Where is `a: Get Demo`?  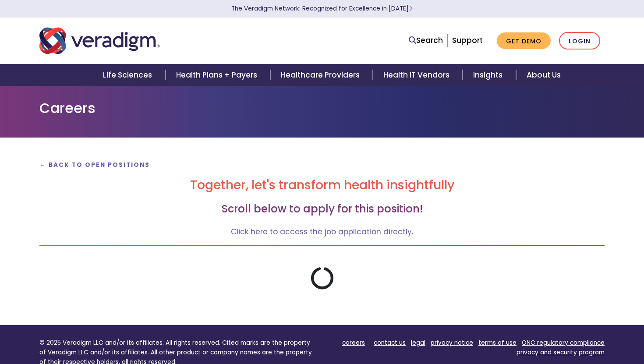
a: Get Demo is located at coordinates (524, 41).